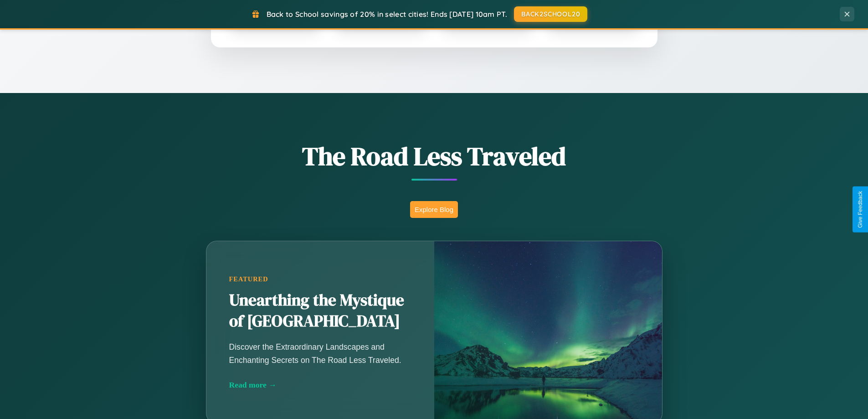 The height and width of the screenshot is (419, 868). Describe the element at coordinates (321, 279) in the screenshot. I see `div: Featured` at that location.